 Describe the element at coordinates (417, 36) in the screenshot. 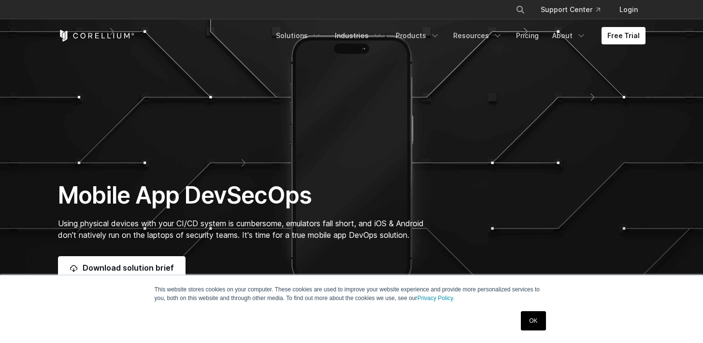

I see `a: Products` at that location.